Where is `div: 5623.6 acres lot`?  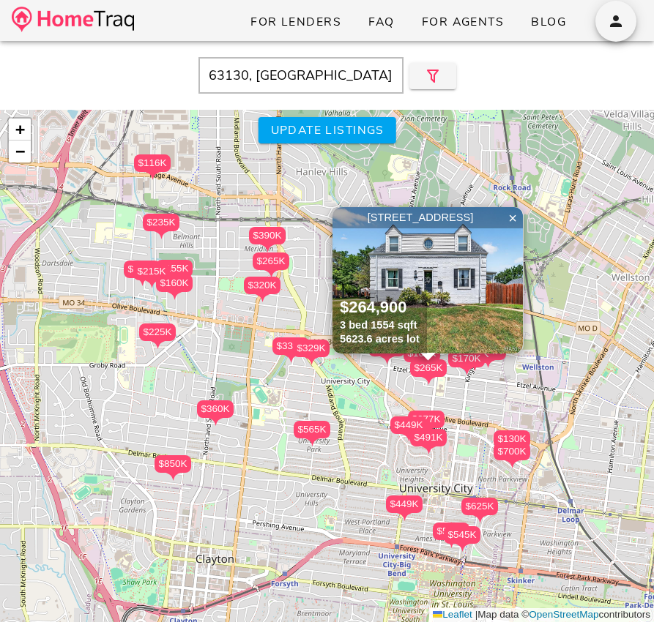
div: 5623.6 acres lot is located at coordinates (379, 339).